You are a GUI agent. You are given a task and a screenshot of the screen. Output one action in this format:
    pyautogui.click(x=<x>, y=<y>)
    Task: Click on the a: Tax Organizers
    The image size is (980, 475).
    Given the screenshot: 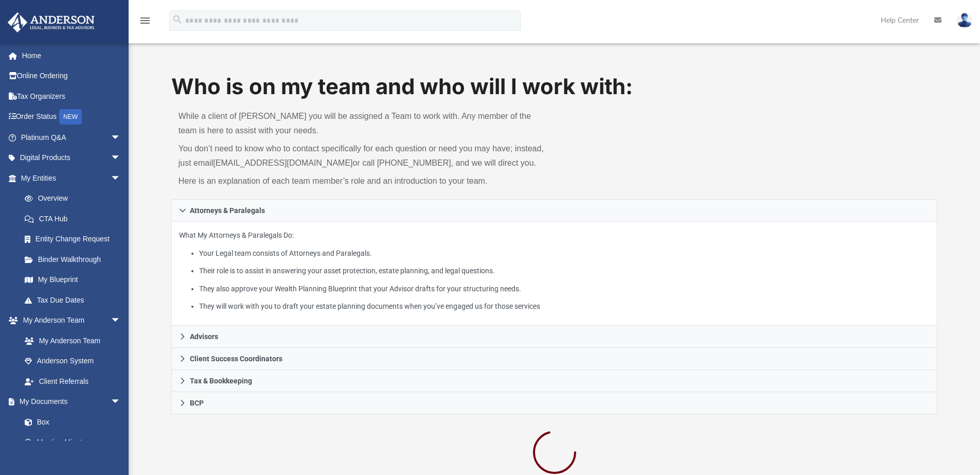 What is the action you would take?
    pyautogui.click(x=71, y=96)
    